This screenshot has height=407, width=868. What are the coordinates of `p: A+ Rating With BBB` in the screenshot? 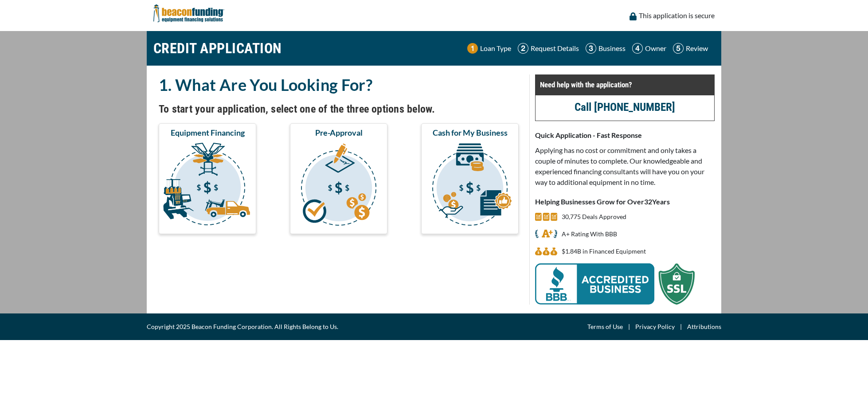 It's located at (589, 234).